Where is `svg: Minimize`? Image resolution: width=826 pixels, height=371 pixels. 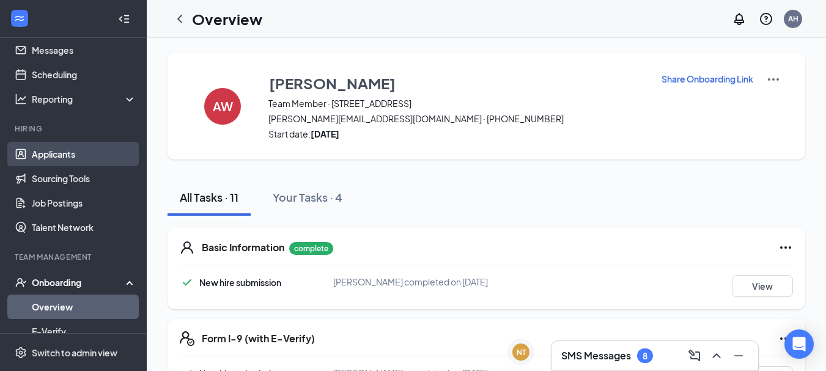 svg: Minimize is located at coordinates (738, 356).